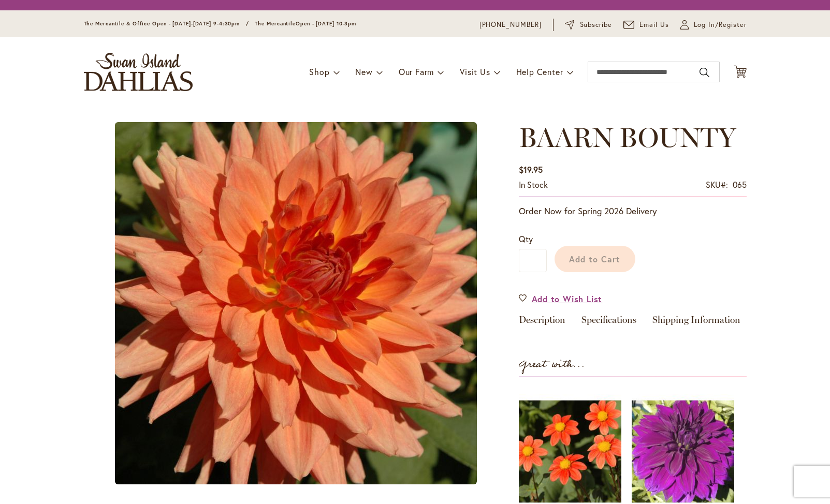 This screenshot has width=830, height=504. Describe the element at coordinates (138, 72) in the screenshot. I see `a: store logo` at that location.